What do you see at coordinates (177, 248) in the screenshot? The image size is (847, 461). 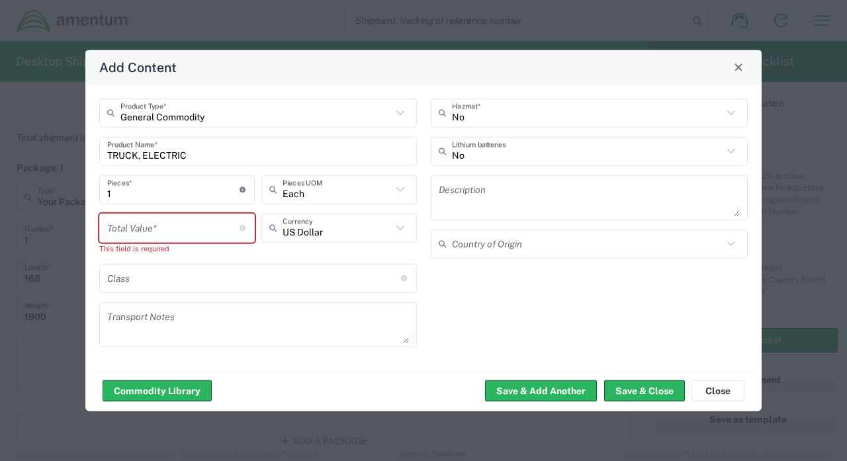 I see `div: This field is required` at bounding box center [177, 248].